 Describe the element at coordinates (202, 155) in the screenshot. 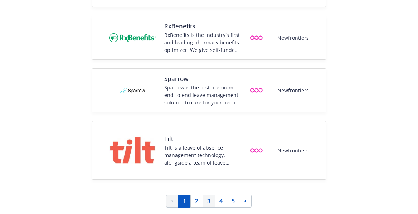

I see `div: Tilt is a leave of absence management technology, alongside a team of leave experts and empathy w...` at that location.